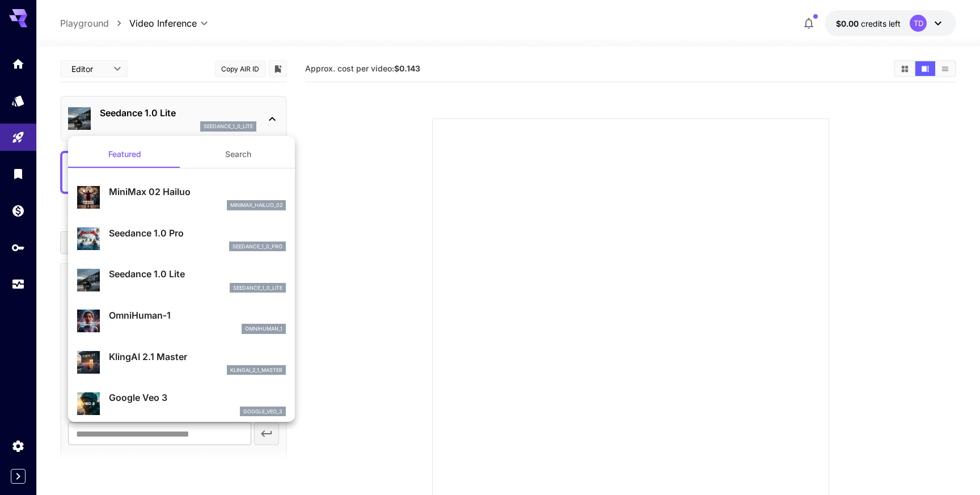 The image size is (980, 495). What do you see at coordinates (181, 280) in the screenshot?
I see `div: Seedance 1.0 Liteseedance_1_0_lite` at bounding box center [181, 280].